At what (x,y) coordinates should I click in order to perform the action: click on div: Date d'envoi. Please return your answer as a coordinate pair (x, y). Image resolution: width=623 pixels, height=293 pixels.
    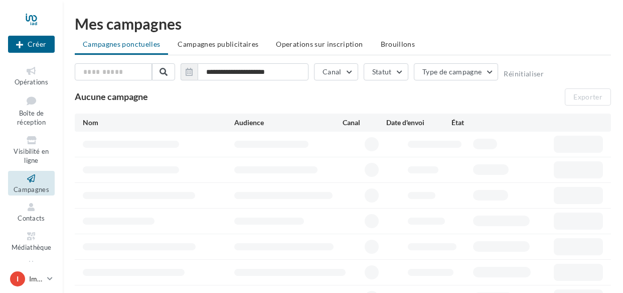
    Looking at the image, I should click on (419, 122).